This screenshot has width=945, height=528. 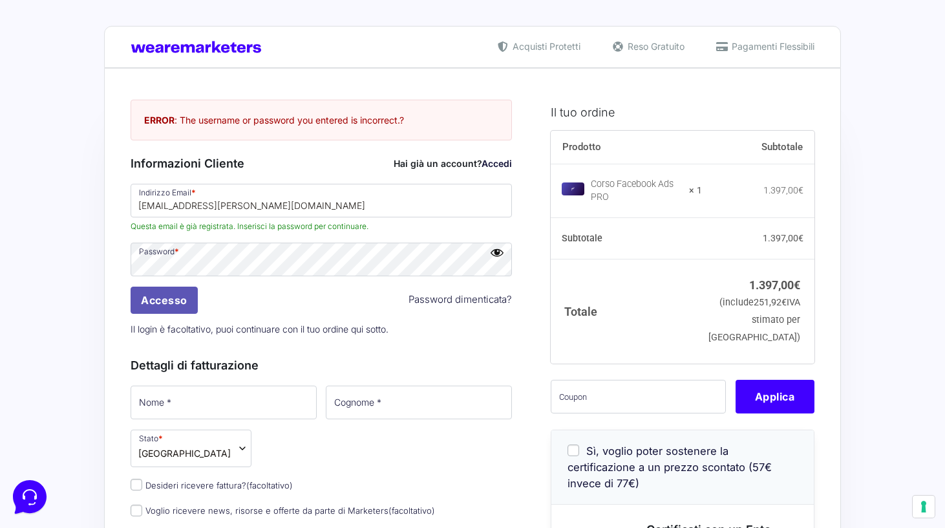 What do you see at coordinates (497, 163) in the screenshot?
I see `a: Accedi` at bounding box center [497, 163].